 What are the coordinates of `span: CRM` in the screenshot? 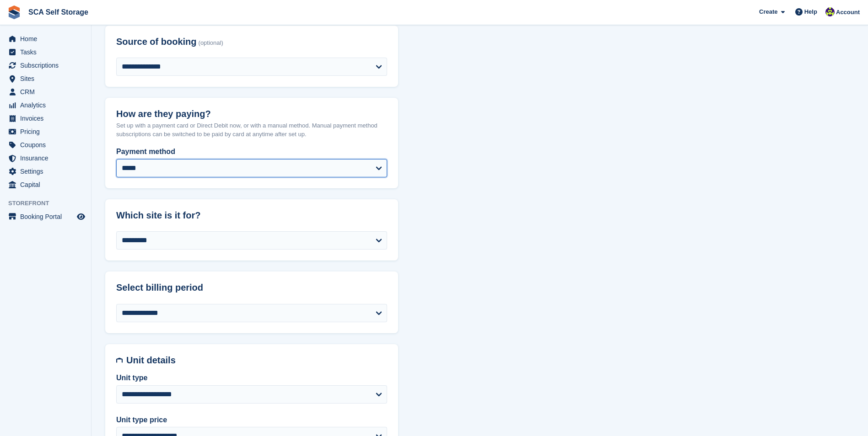 It's located at (48, 92).